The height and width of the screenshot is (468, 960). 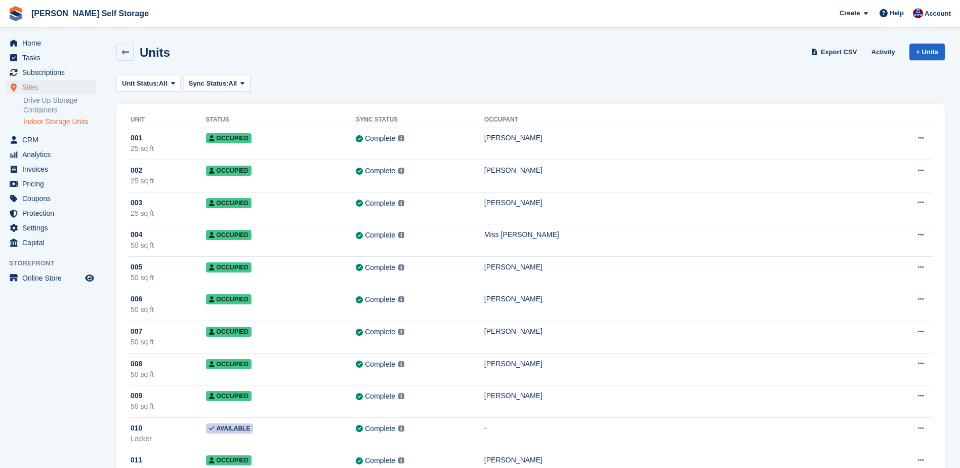 I want to click on span: Tasks, so click(x=53, y=58).